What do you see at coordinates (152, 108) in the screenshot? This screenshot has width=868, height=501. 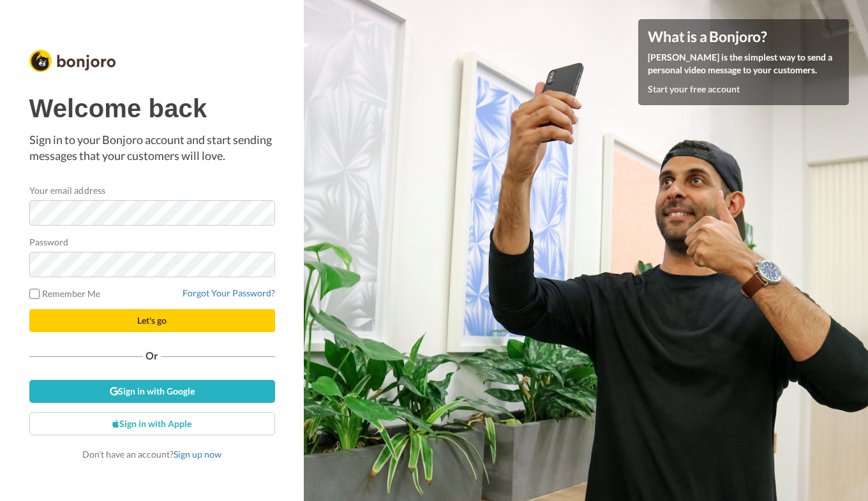 I see `h1: Welcome back` at bounding box center [152, 108].